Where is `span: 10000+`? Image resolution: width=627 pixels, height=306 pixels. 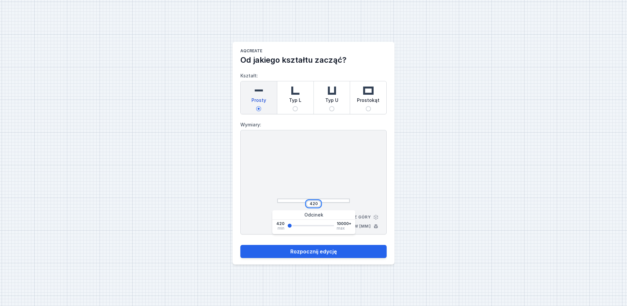 span: 10000+ is located at coordinates (344, 224).